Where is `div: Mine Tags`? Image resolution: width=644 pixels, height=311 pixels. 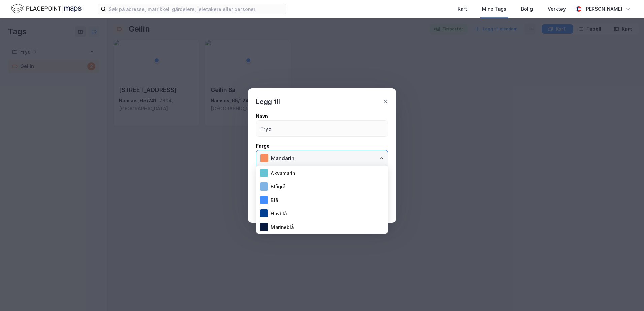 div: Mine Tags is located at coordinates (494, 9).